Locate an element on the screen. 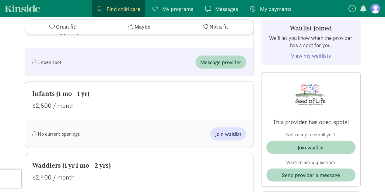 Image resolution: width=385 pixels, height=192 pixels. span: Send provider a message is located at coordinates (311, 175).